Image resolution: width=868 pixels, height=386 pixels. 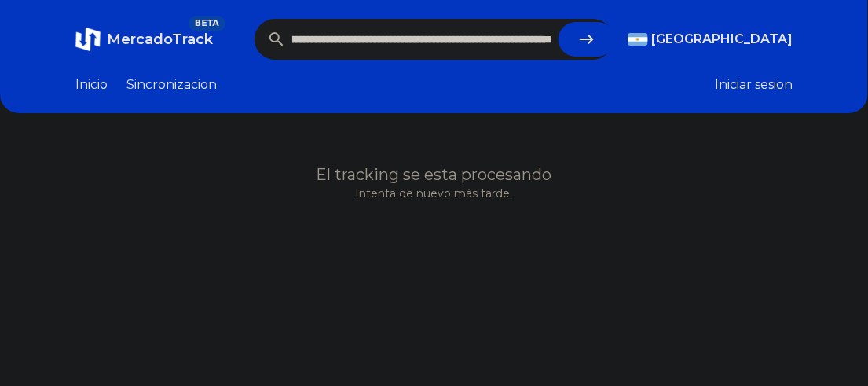 What do you see at coordinates (171, 85) in the screenshot?
I see `a: Sincronizacion` at bounding box center [171, 85].